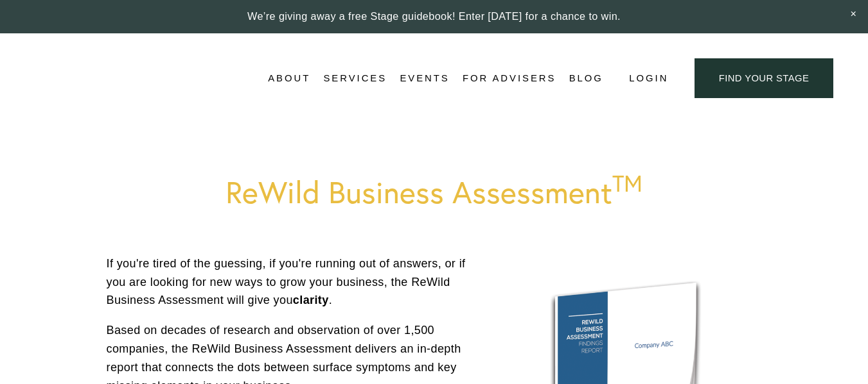 The width and height of the screenshot is (868, 384). Describe the element at coordinates (648, 78) in the screenshot. I see `span: Login` at that location.